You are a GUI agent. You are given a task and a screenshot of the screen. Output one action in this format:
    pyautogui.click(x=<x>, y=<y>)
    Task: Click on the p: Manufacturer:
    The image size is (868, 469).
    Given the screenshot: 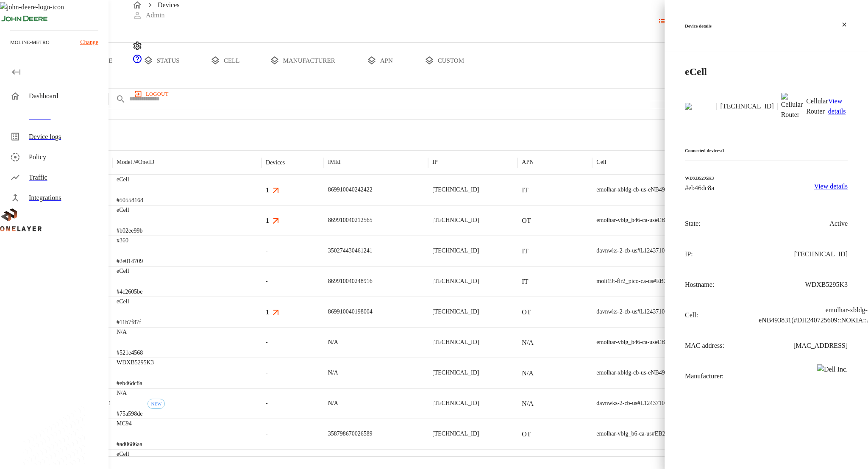 What is the action you would take?
    pyautogui.click(x=704, y=376)
    